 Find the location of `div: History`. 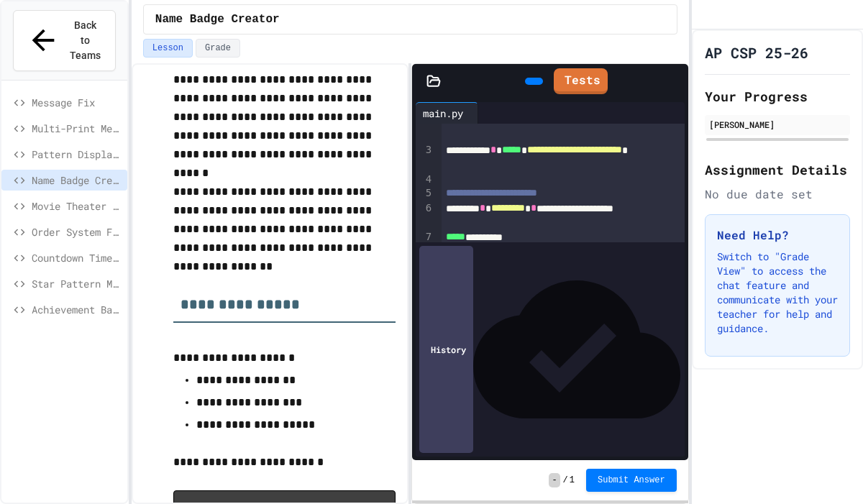

div: History is located at coordinates (446, 349).